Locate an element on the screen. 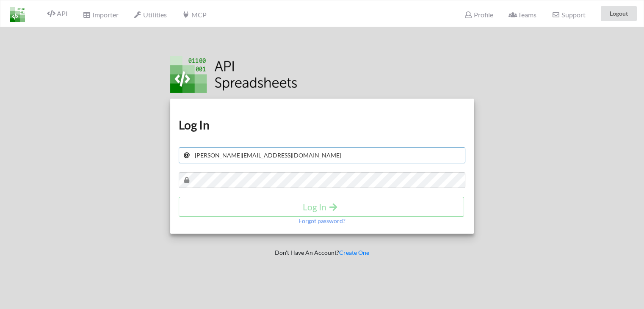  img: LogoIcon.png is located at coordinates (17, 14).